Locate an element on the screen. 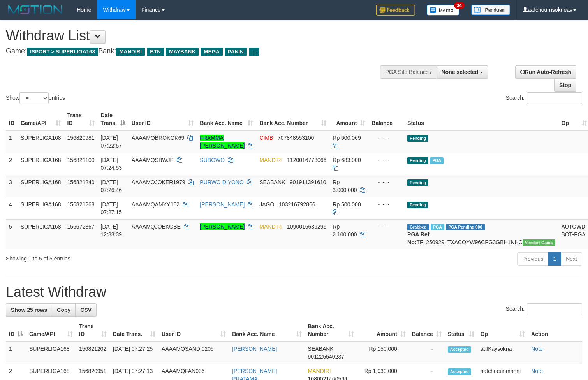  span: Copy 901225540237 to clipboard is located at coordinates (326, 356).